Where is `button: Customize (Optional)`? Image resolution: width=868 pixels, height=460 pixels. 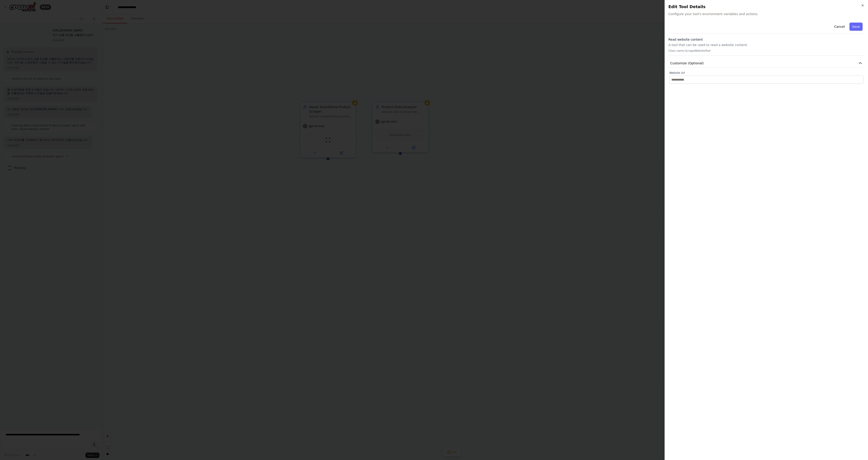
button: Customize (Optional) is located at coordinates (766, 63).